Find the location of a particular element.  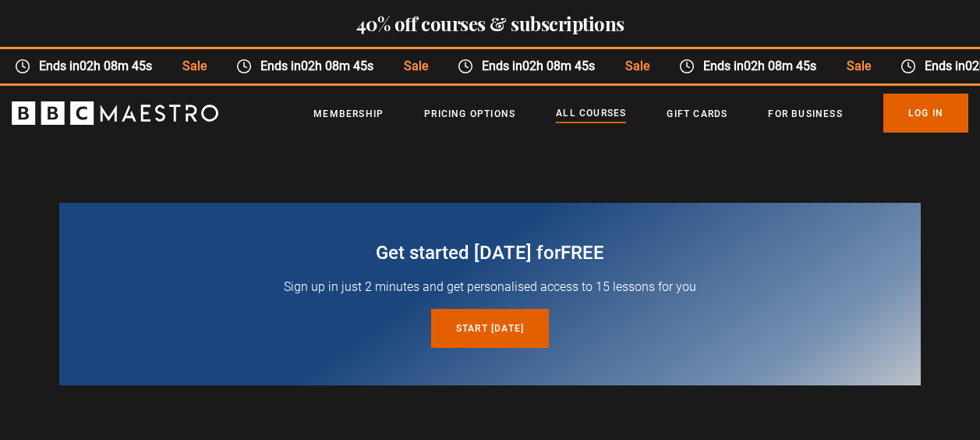

svg: BBC Maestro is located at coordinates (115, 113).